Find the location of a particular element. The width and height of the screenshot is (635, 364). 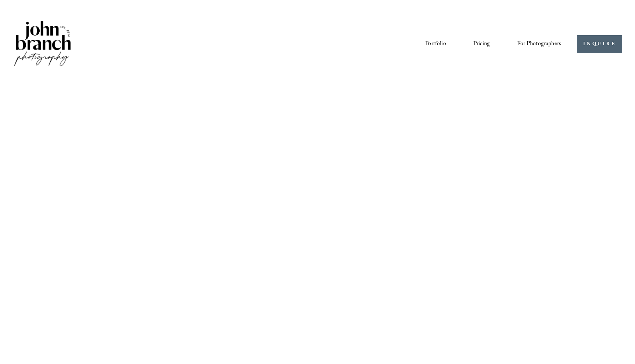

a: Pricing is located at coordinates (481, 44).